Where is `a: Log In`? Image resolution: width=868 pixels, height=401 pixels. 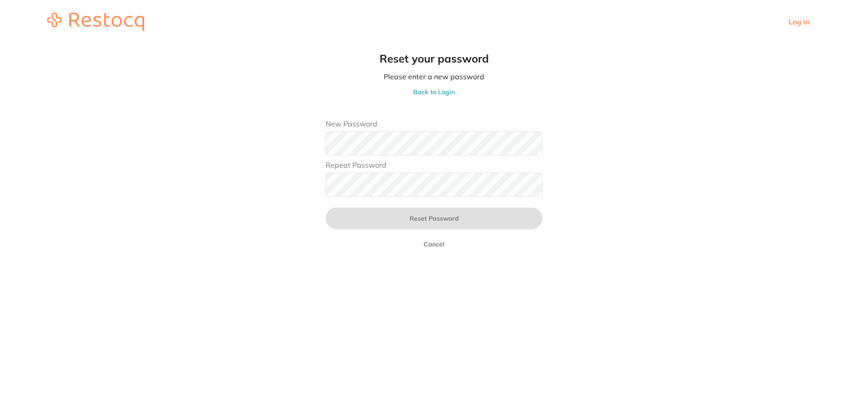
a: Log In is located at coordinates (799, 22).